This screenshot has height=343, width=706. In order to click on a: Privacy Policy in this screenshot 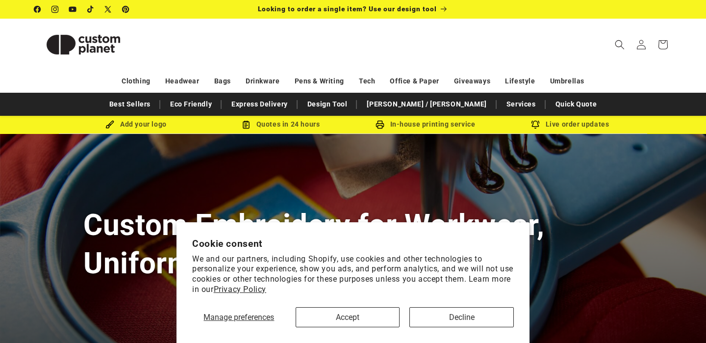, I will do `click(240, 289)`.